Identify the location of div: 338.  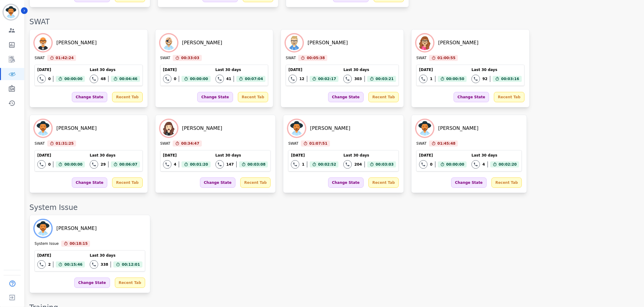
(104, 264).